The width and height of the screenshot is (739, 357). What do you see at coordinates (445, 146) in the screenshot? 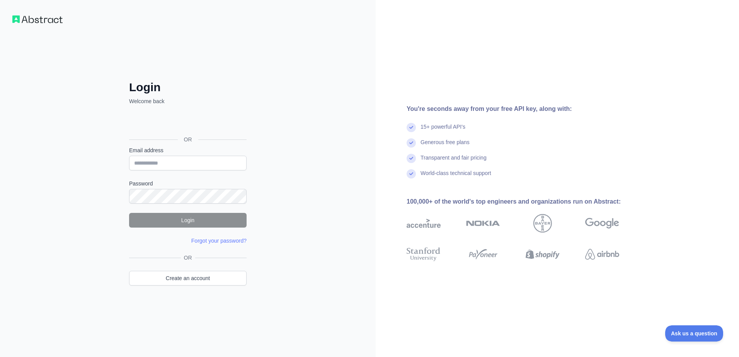
I see `div: Generous free plans` at bounding box center [445, 146].